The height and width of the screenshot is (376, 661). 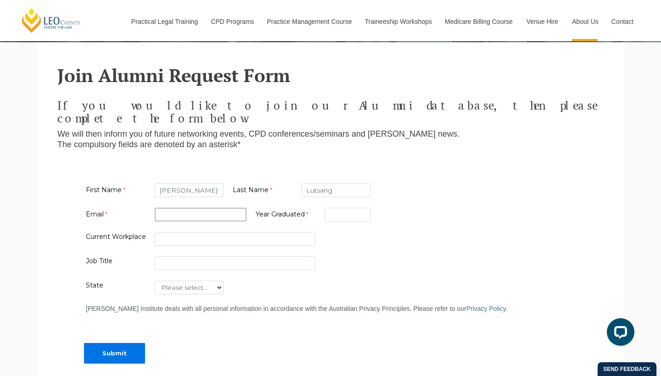 What do you see at coordinates (235, 239) in the screenshot?
I see `input: Current Workplace` at bounding box center [235, 239].